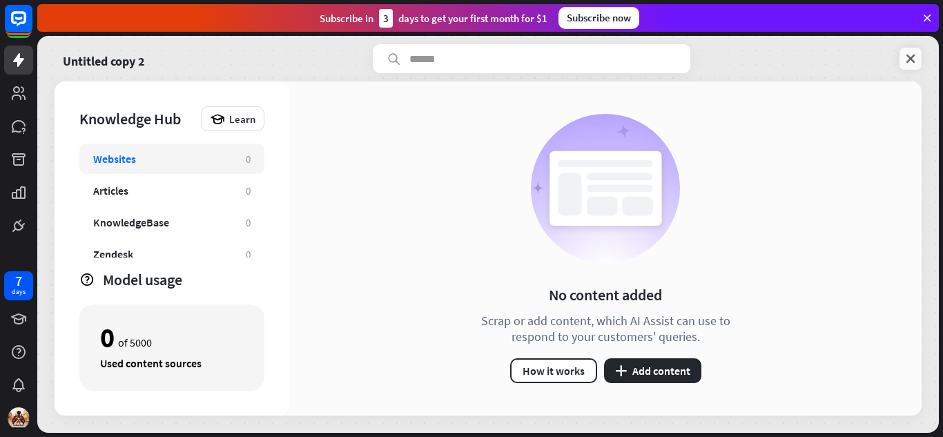 Image resolution: width=943 pixels, height=437 pixels. What do you see at coordinates (242, 119) in the screenshot?
I see `span: Learn` at bounding box center [242, 119].